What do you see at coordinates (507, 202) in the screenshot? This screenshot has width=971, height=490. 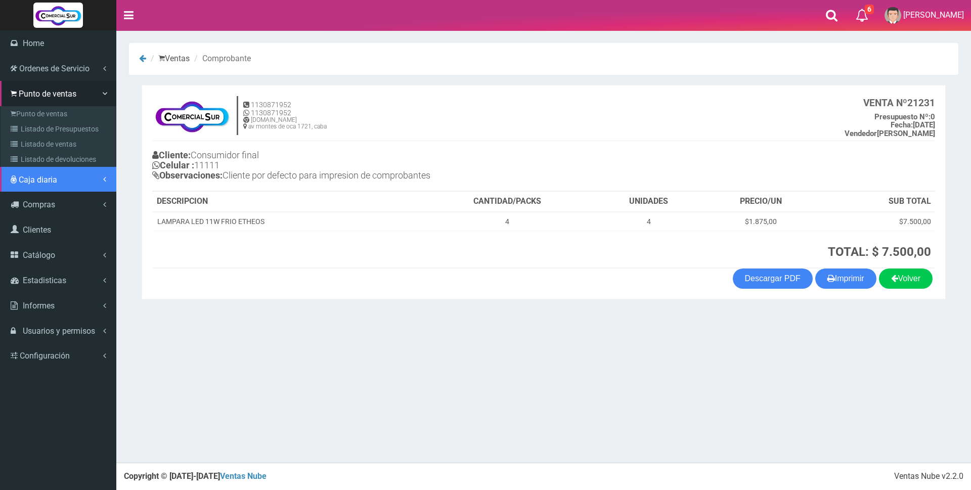 I see `th: CANTIDAD/PACKS` at bounding box center [507, 202].